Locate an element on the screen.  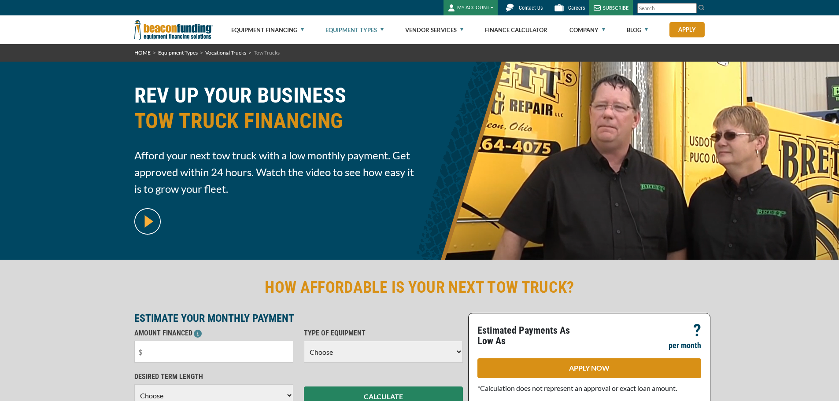
a: Apply is located at coordinates (687, 29).